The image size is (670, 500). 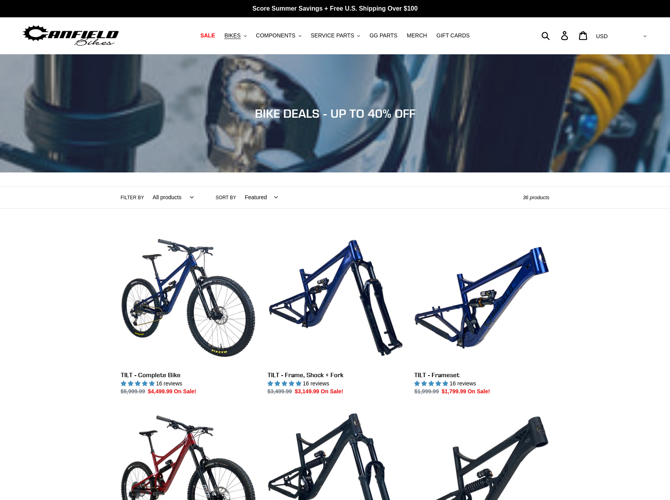 What do you see at coordinates (335, 113) in the screenshot?
I see `span: BIKE DEALS - UP TO 40% OFF` at bounding box center [335, 113].